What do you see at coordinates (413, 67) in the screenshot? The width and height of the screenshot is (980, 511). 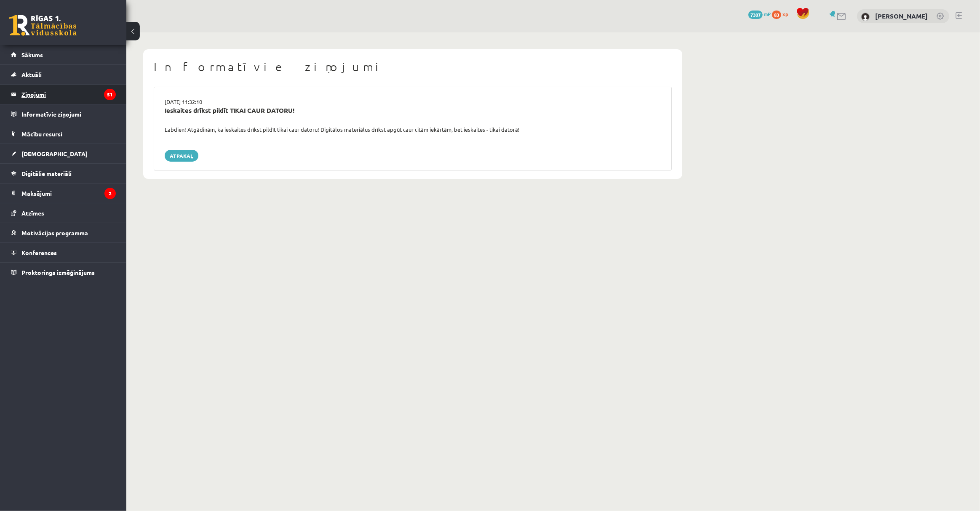 I see `h1: Informatīvie ziņojumi` at bounding box center [413, 67].